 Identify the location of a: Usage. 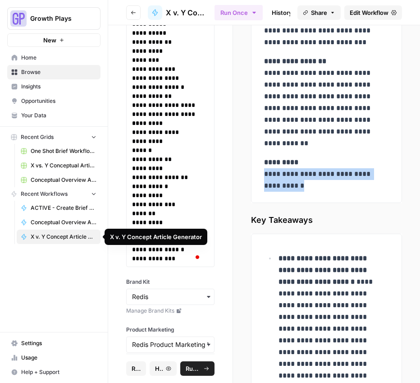
(54, 358).